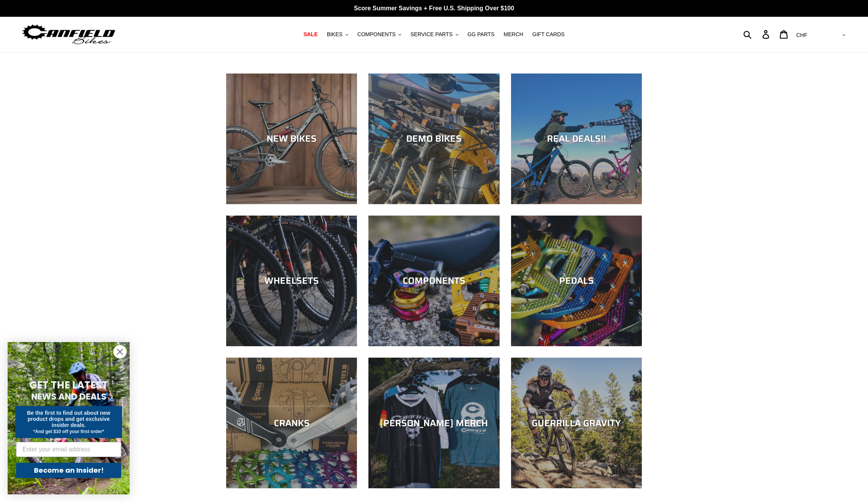 Image resolution: width=868 pixels, height=502 pixels. I want to click on span: GET THE LATEST, so click(69, 385).